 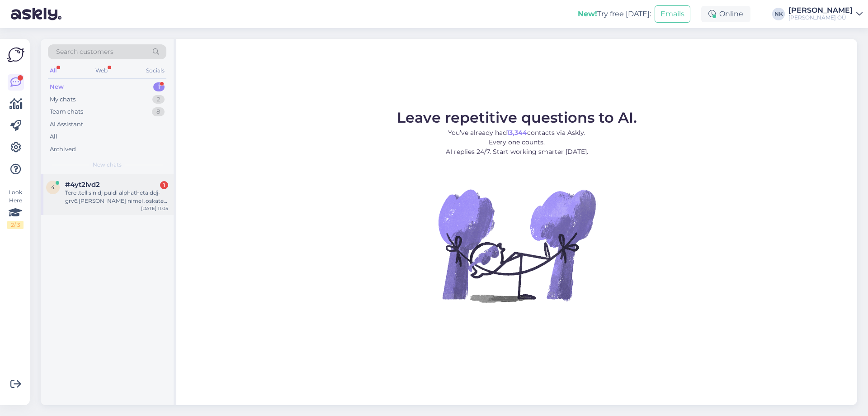 I want to click on div: Socials, so click(x=155, y=71).